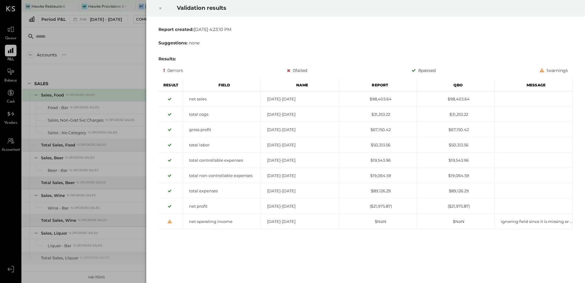 The height and width of the screenshot is (283, 585). What do you see at coordinates (534, 221) in the screenshot?
I see `div: ignoring field since it is missing or hidden from report` at bounding box center [534, 221].